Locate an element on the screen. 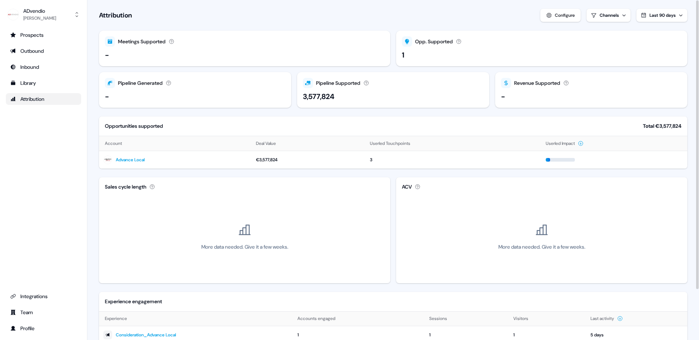 The image size is (699, 340). button: Pipeline Supported3,577,824 is located at coordinates (393, 90).